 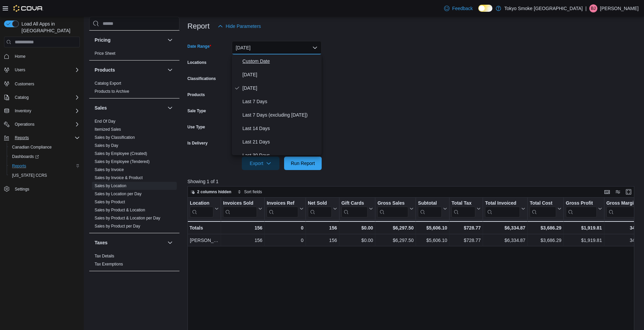 I want to click on button: Pricing, so click(x=170, y=40).